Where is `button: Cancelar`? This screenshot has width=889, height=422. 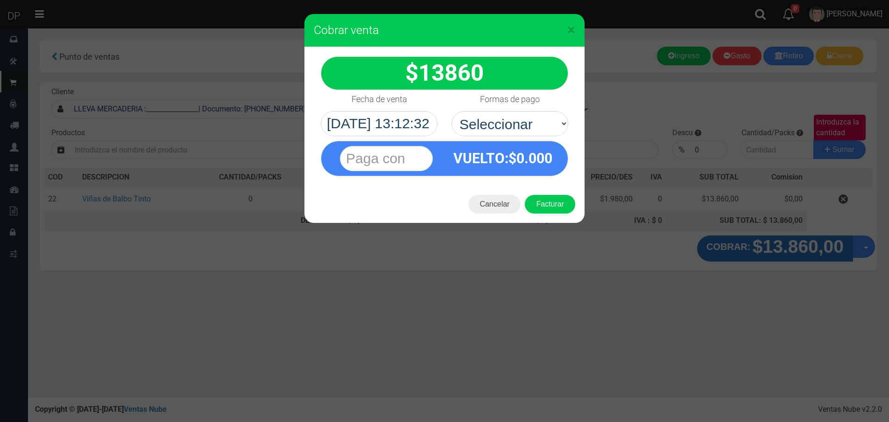 button: Cancelar is located at coordinates (494, 204).